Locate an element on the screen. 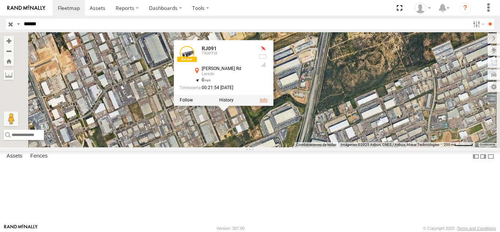 This screenshot has width=500, height=232. button: Combinaciones de teclas is located at coordinates (316, 145).